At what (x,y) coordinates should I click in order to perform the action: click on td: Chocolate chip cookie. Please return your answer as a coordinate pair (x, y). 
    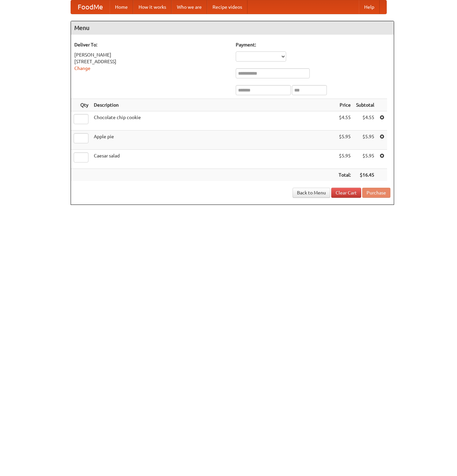
    Looking at the image, I should click on (214, 121).